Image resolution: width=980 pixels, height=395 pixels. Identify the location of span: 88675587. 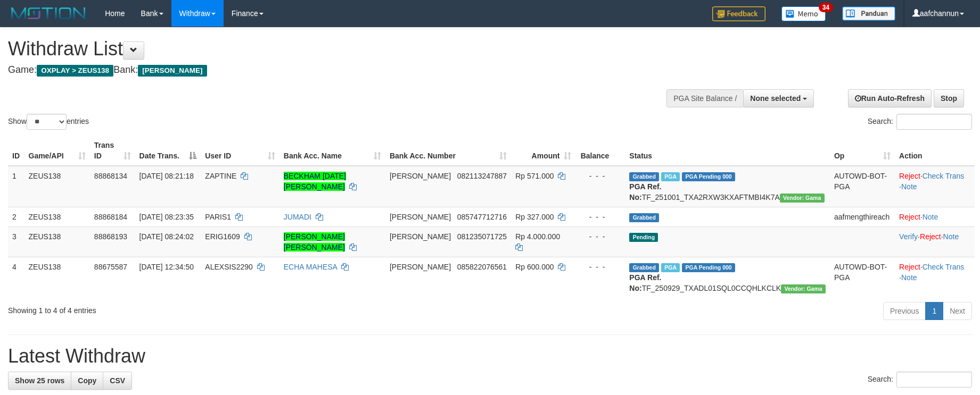
(110, 267).